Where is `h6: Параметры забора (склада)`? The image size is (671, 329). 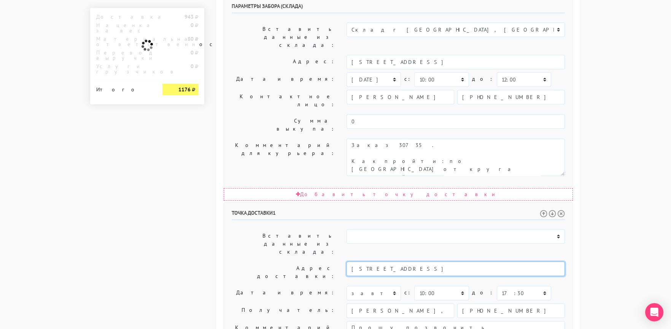 h6: Параметры забора (склада) is located at coordinates (398, 8).